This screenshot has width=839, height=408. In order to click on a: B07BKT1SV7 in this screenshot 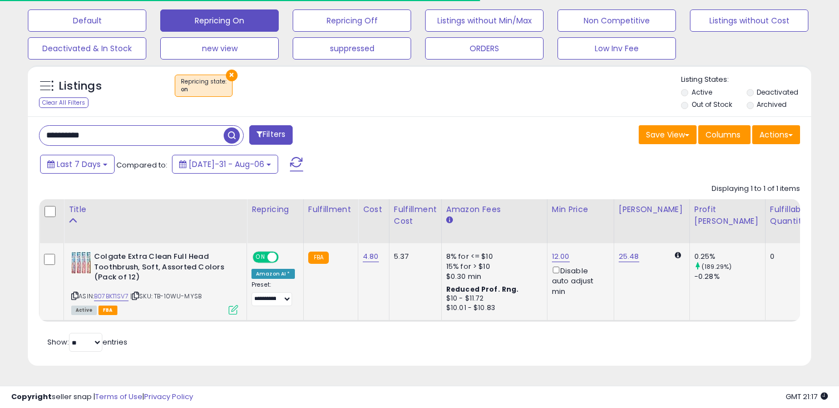, I will do `click(111, 296)`.